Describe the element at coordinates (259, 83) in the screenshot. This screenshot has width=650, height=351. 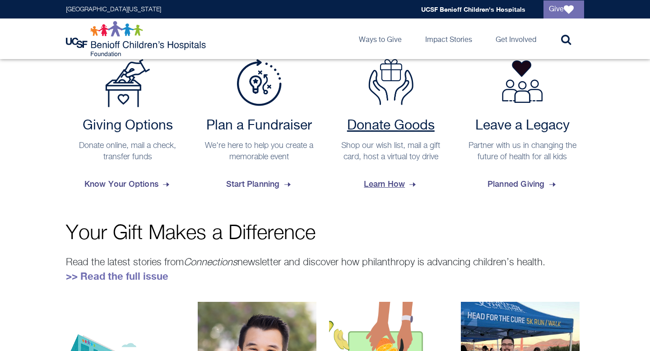
I see `img: Plan a Fundraiser` at that location.